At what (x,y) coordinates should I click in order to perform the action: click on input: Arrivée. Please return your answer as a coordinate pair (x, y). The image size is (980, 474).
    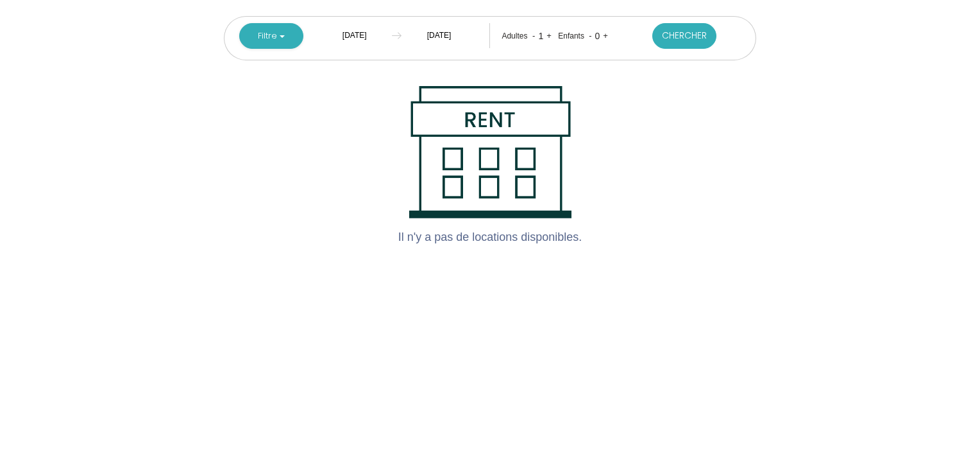
    Looking at the image, I should click on (354, 35).